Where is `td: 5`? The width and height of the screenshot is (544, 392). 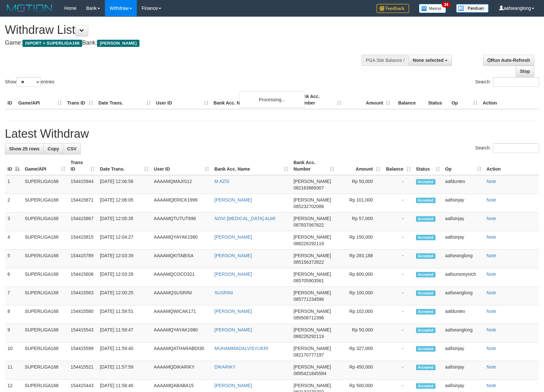 td: 5 is located at coordinates (13, 259).